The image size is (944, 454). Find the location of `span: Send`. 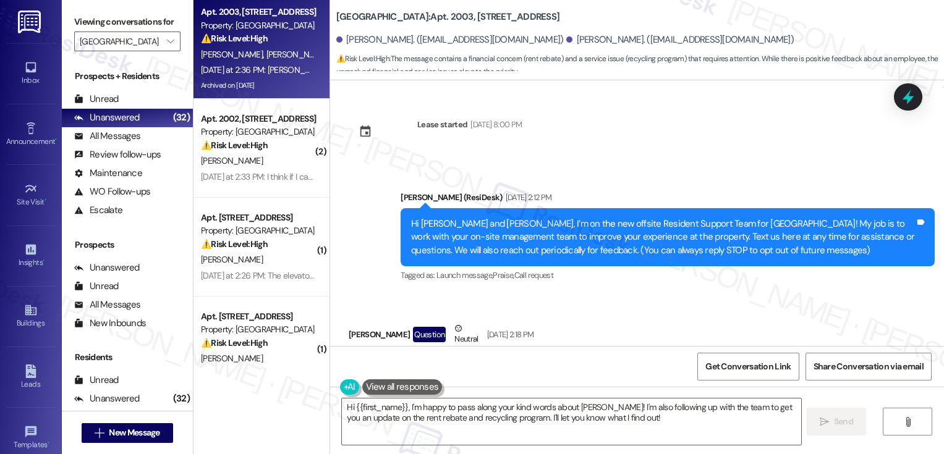

span: Send is located at coordinates (843, 421).